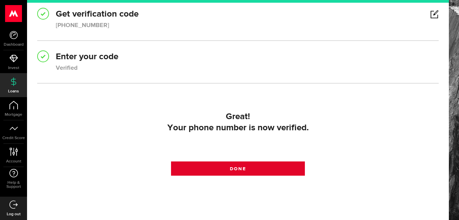 The height and width of the screenshot is (220, 459). Describe the element at coordinates (238, 57) in the screenshot. I see `h2: Enter your code` at that location.